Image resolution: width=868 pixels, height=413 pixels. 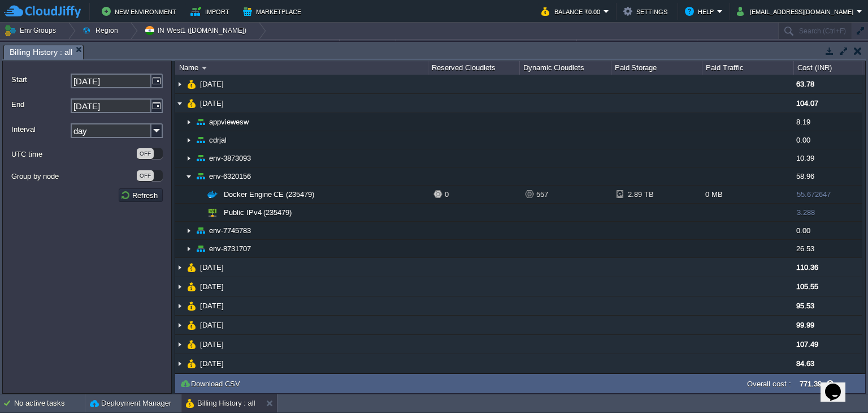 I want to click on span: cdrjal, so click(x=218, y=139).